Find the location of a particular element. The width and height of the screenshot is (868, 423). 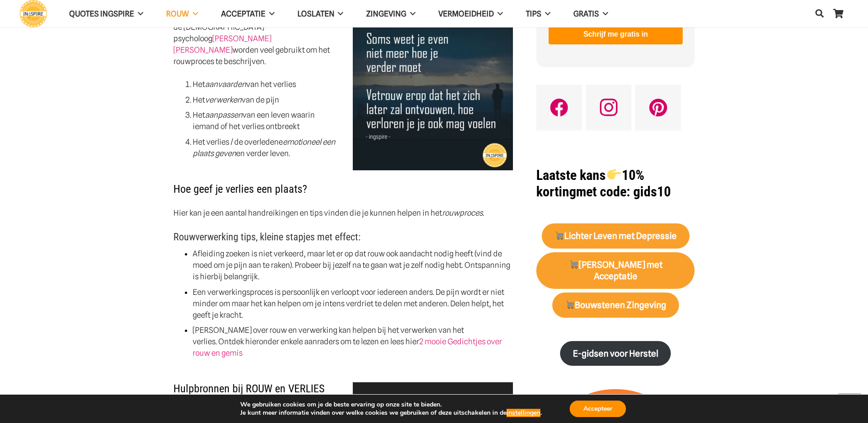

span: QUOTES INGSPIRE is located at coordinates (101, 14).